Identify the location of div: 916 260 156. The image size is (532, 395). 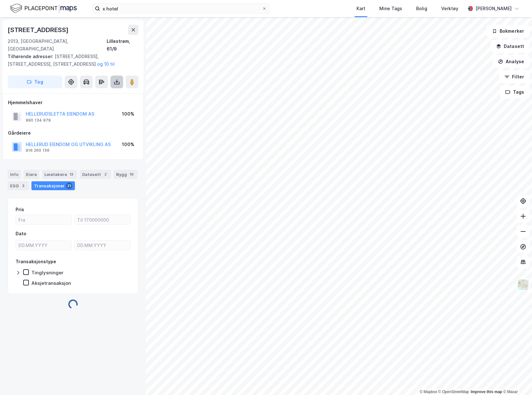
(37, 150).